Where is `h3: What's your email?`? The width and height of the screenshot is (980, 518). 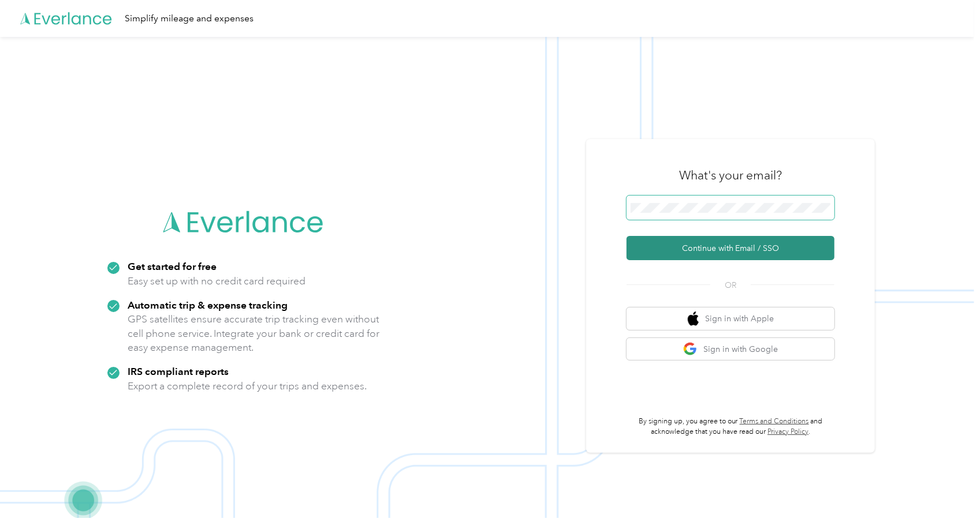
h3: What's your email? is located at coordinates (730, 176).